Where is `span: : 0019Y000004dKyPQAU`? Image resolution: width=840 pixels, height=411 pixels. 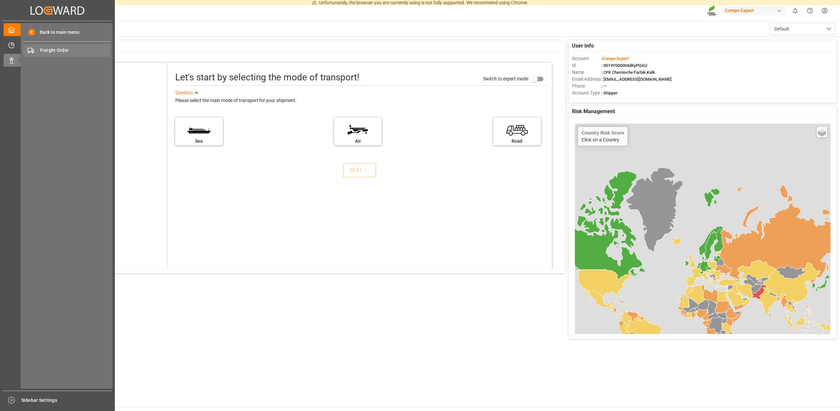 span: : 0019Y000004dKyPQAU is located at coordinates (624, 65).